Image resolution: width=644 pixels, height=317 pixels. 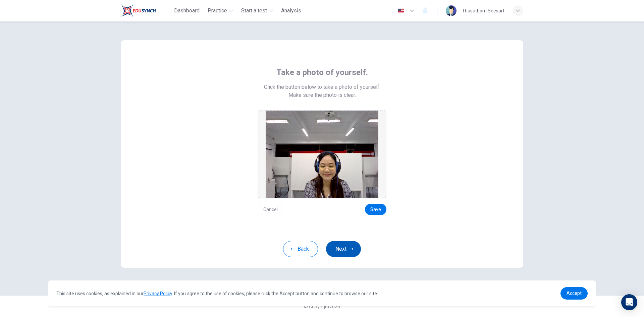 I want to click on span: Practice, so click(x=218, y=11).